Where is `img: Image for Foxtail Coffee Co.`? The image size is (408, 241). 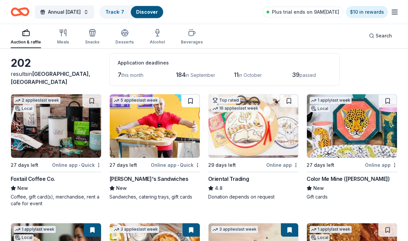 img: Image for Foxtail Coffee Co. is located at coordinates (56, 126).